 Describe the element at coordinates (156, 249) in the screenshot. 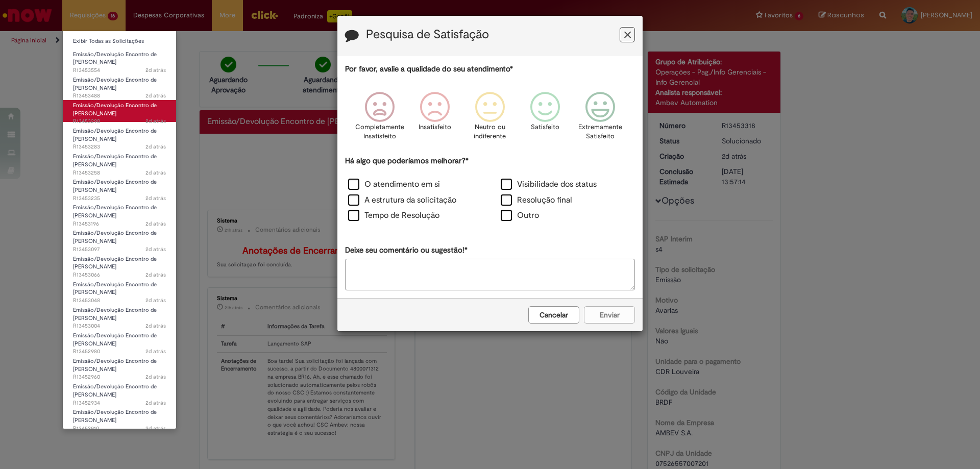

I see `time: 27/08/2025 15:18:53` at that location.